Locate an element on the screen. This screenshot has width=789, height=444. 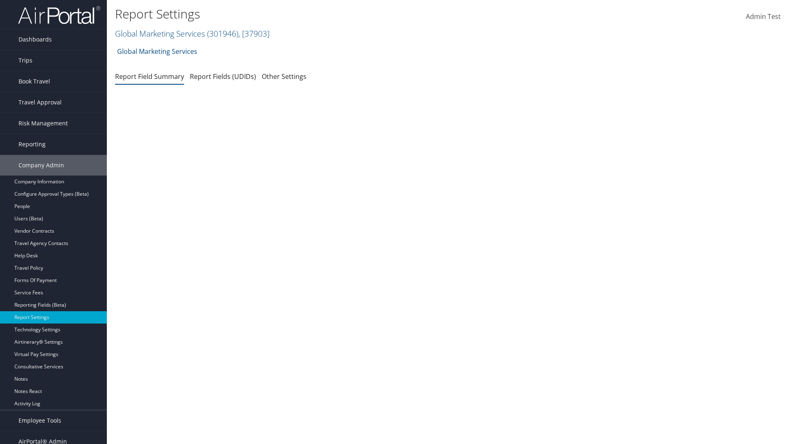
a: Other Settings is located at coordinates (284, 76).